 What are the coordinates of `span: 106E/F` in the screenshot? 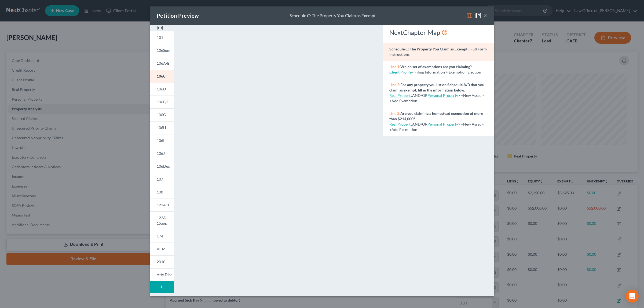 It's located at (163, 102).